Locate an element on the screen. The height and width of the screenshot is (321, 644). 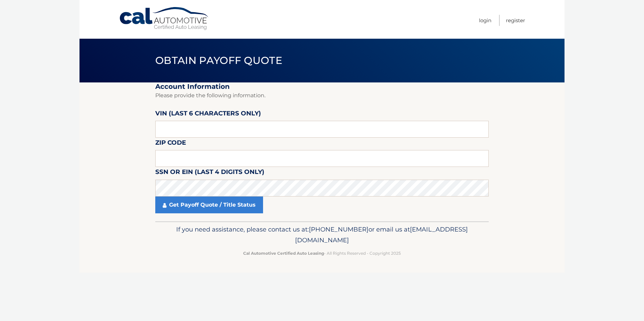
label: SSN or EIN (last 4 digits only) is located at coordinates (210, 173).